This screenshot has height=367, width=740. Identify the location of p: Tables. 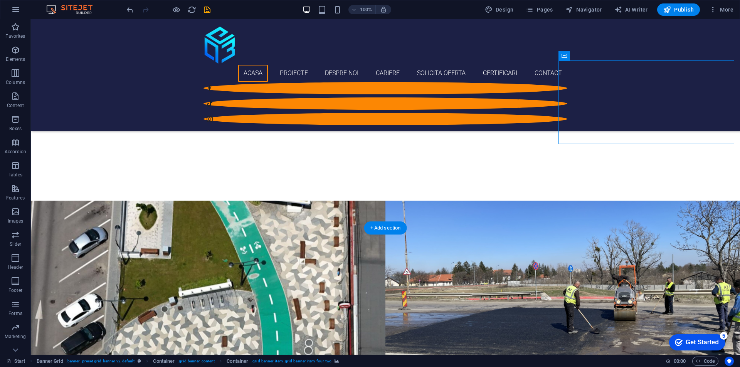
(15, 175).